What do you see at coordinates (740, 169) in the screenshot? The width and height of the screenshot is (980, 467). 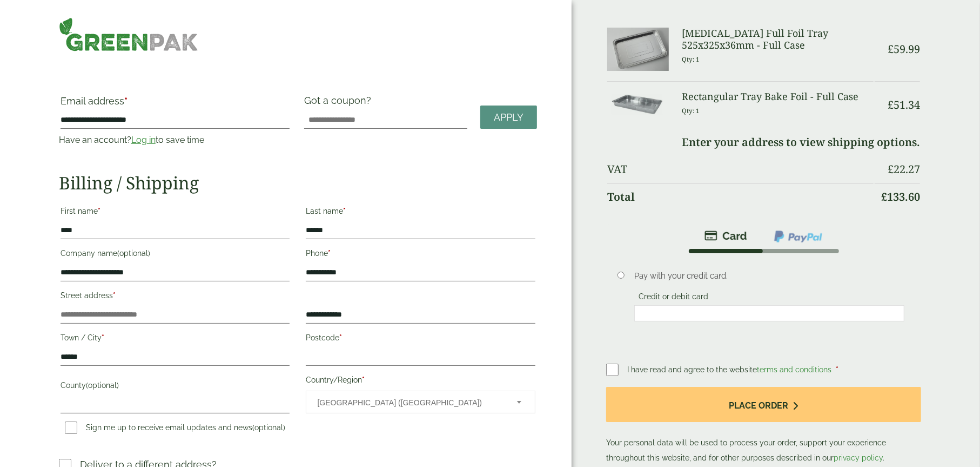 I see `th: VAT` at bounding box center [740, 169].